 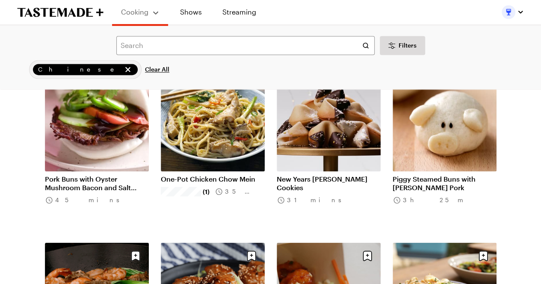 I want to click on button: Profile picture, so click(x=513, y=12).